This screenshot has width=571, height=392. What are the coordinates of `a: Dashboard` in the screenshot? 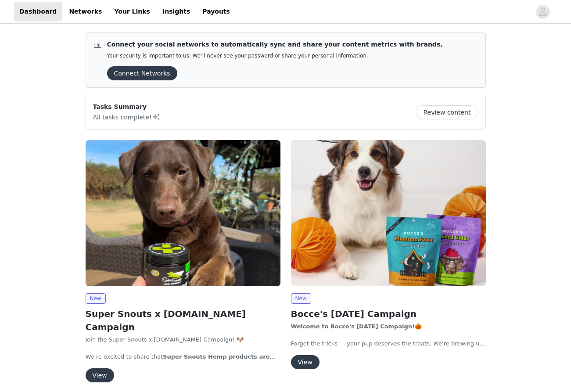 It's located at (38, 12).